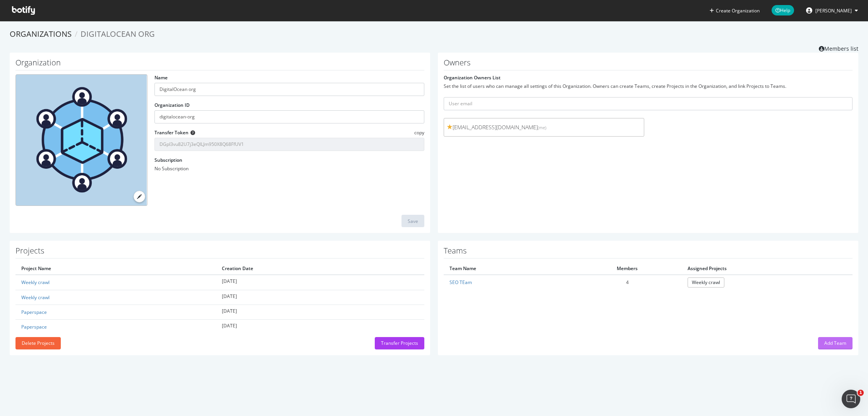  What do you see at coordinates (413, 221) in the screenshot?
I see `div: Save` at bounding box center [413, 221].